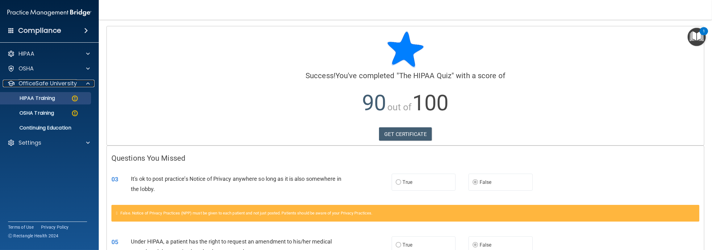  What do you see at coordinates (236, 184) in the screenshot?
I see `span: It's ok to post practice’s Notice of Privacy anywhere so long as it is also somewhere in the lobby.` at bounding box center [236, 184].